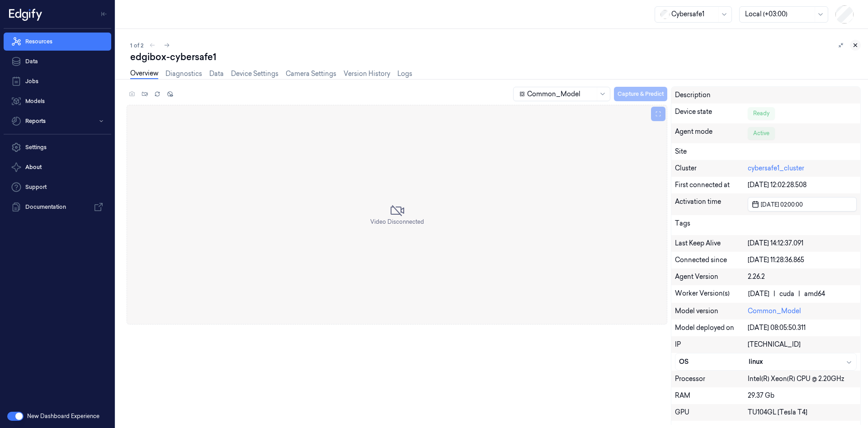  I want to click on div: Description, so click(711, 95).